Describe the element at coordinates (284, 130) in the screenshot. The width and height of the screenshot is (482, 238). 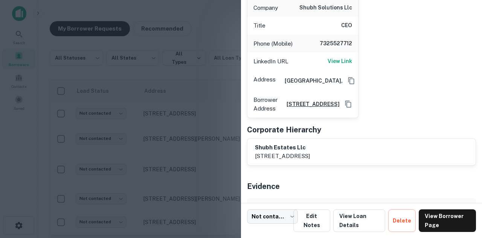
I see `h5: Corporate Hierarchy` at that location.